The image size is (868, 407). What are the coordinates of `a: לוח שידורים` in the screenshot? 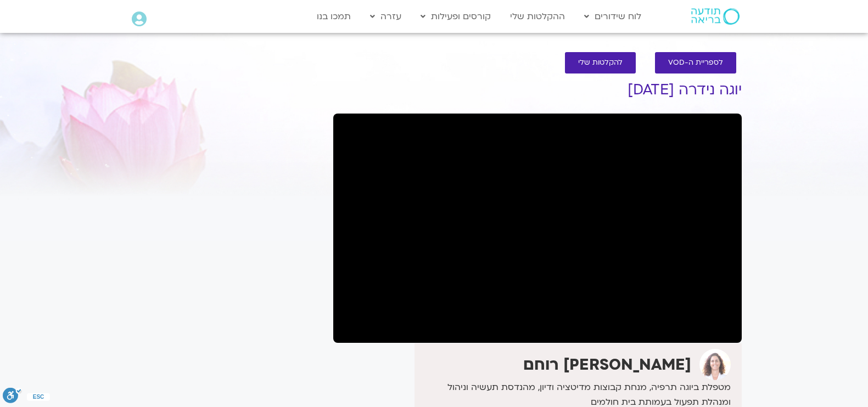 It's located at (612, 17).